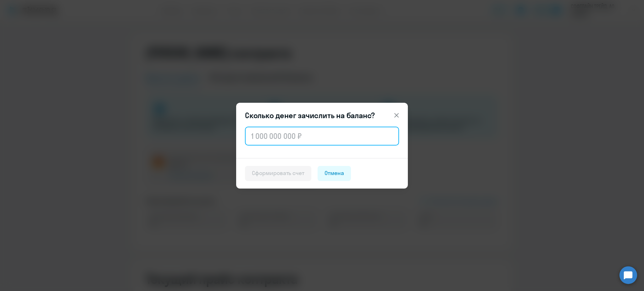 This screenshot has height=291, width=644. What do you see at coordinates (322, 115) in the screenshot?
I see `header: Сколько денег зачислить на баланс?` at bounding box center [322, 115].